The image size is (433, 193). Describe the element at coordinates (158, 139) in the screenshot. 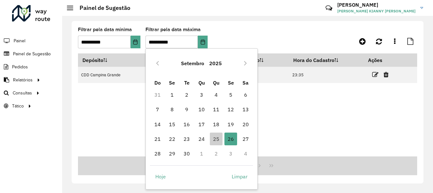

I see `span: 21` at that location.